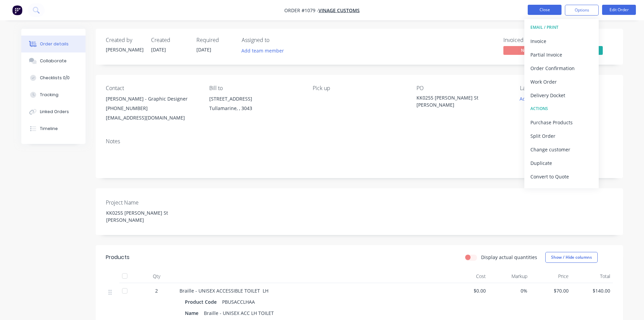 Image resolution: width=644 pixels, height=320 pixels. I want to click on div: Qty, so click(156, 276).